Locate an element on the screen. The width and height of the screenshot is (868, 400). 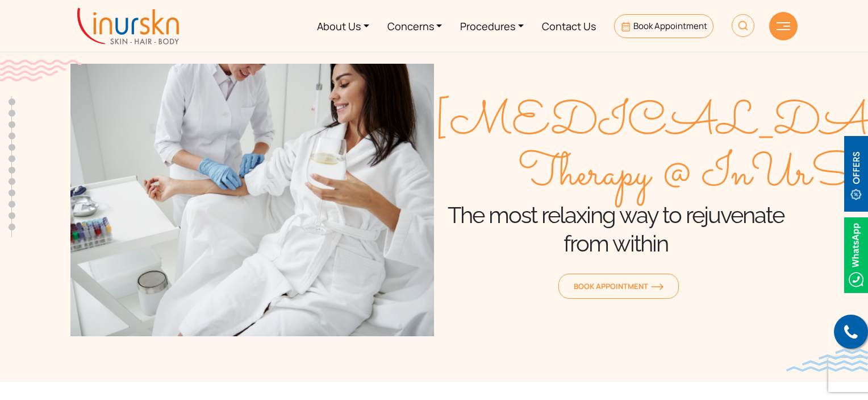
img: bluewave is located at coordinates (827, 360).